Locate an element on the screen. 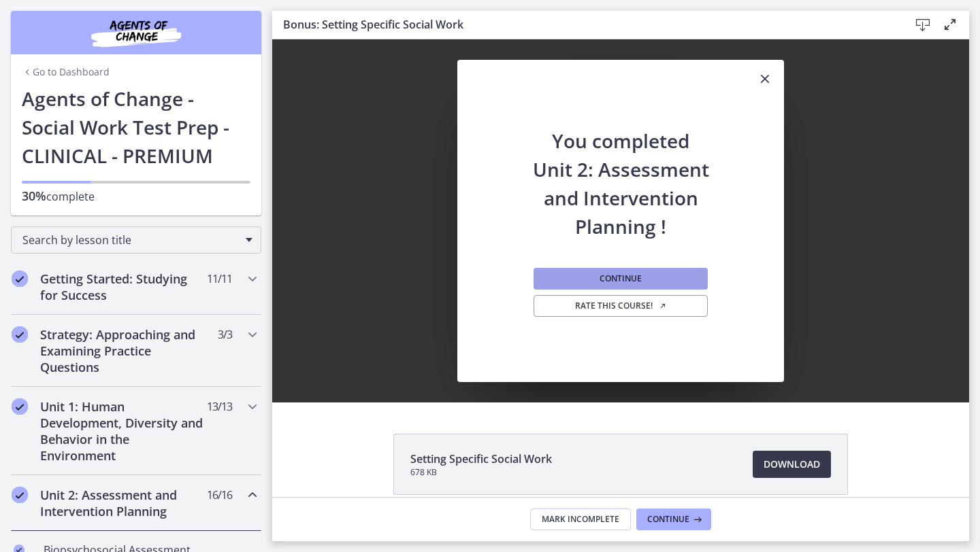 This screenshot has width=980, height=552. span: 16 / 16 is located at coordinates (219, 495).